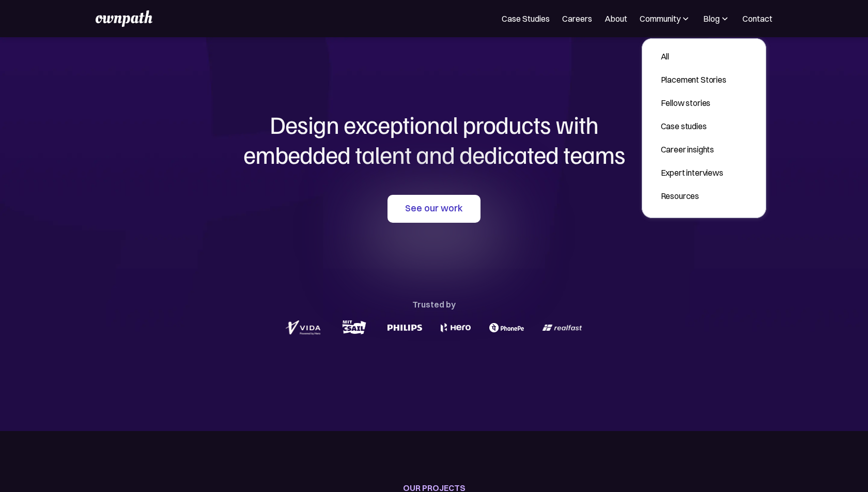 This screenshot has height=492, width=868. What do you see at coordinates (693, 103) in the screenshot?
I see `a: Fellow stories` at bounding box center [693, 103].